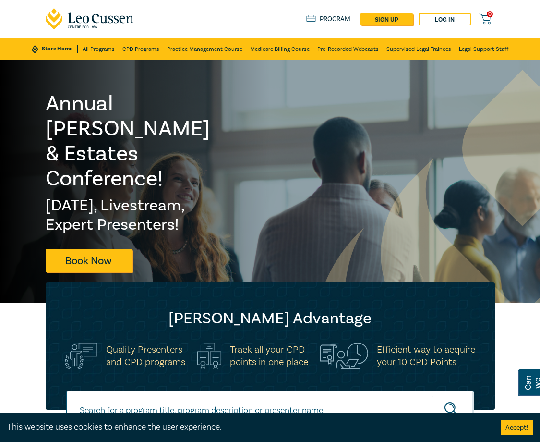  I want to click on img: Quality Presenters<br>and CPD programs, so click(81, 355).